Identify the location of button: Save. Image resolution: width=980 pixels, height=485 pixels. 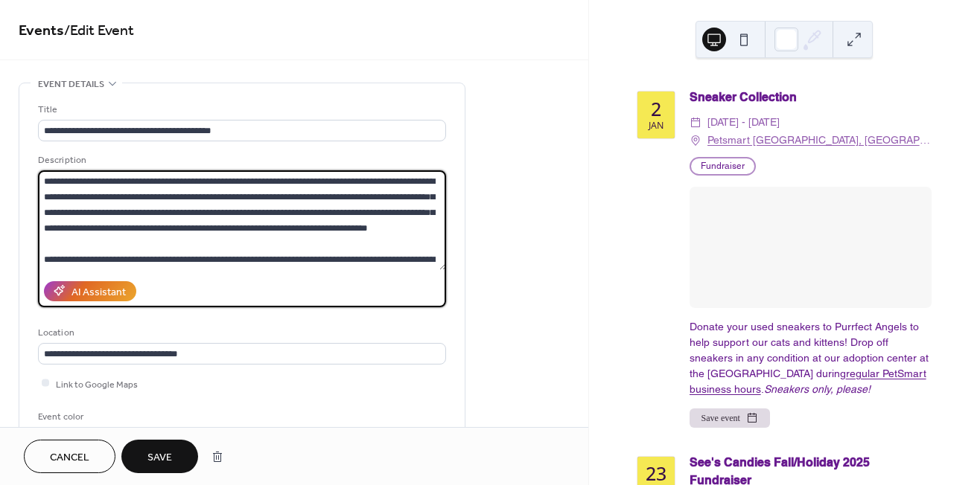
(160, 456).